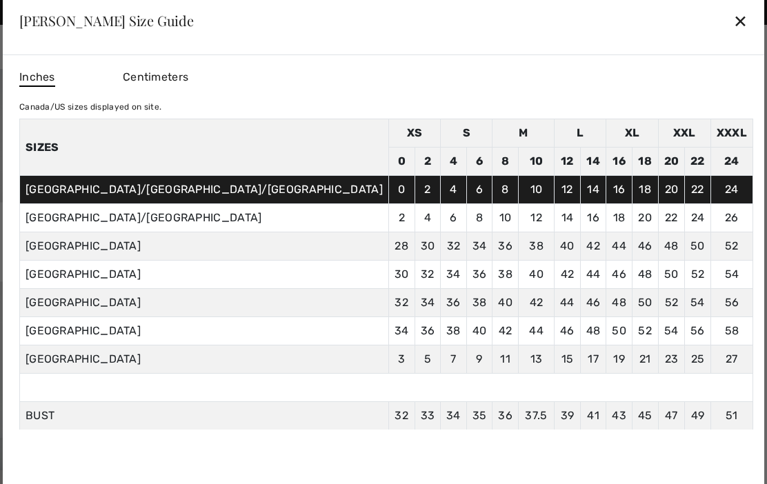 The height and width of the screenshot is (484, 767). What do you see at coordinates (684, 133) in the screenshot?
I see `td: XXL` at bounding box center [684, 133].